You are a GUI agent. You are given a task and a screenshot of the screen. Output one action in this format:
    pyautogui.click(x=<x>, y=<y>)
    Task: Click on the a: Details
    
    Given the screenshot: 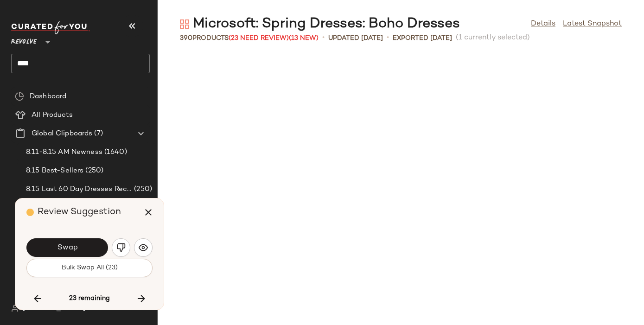 What is the action you would take?
    pyautogui.click(x=543, y=24)
    